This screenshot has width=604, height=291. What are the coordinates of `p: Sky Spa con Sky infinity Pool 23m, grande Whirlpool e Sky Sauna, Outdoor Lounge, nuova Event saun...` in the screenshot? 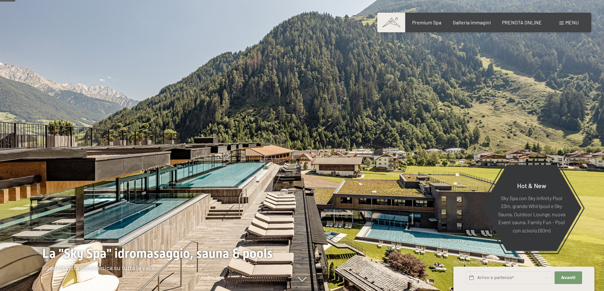 It's located at (531, 214).